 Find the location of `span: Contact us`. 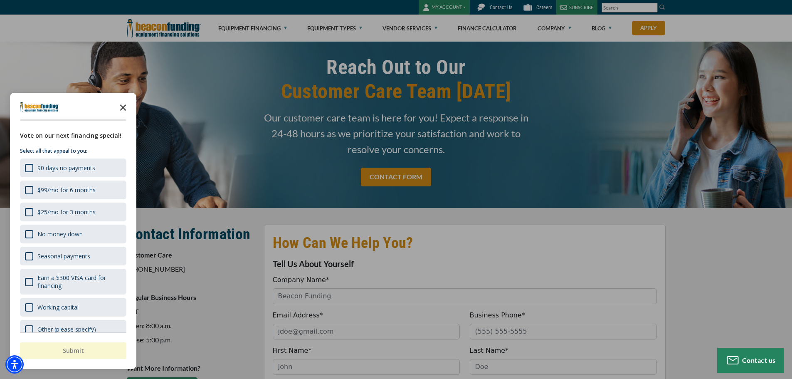

span: Contact us is located at coordinates (758, 359).